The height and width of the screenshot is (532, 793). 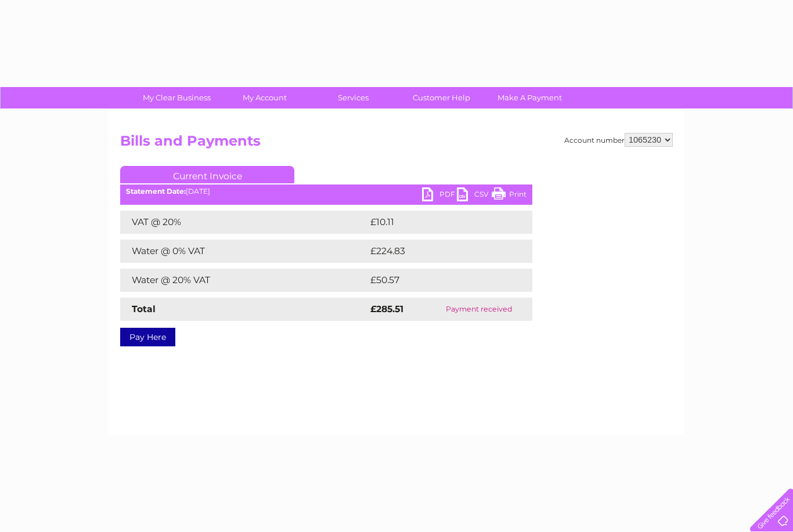 What do you see at coordinates (176, 98) in the screenshot?
I see `a: My Clear Business` at bounding box center [176, 98].